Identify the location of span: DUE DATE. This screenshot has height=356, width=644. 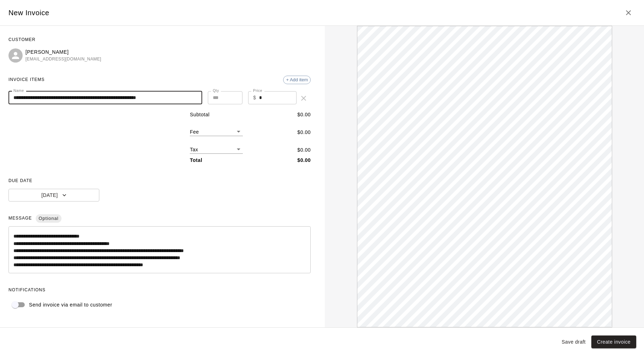
(160, 181).